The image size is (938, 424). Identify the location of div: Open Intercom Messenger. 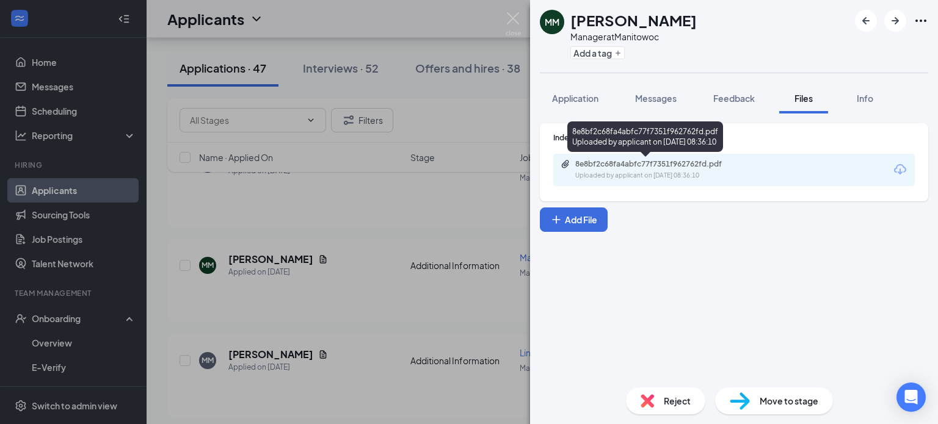
(911, 398).